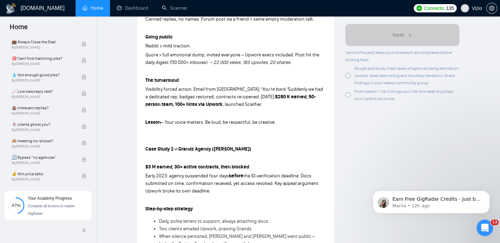  I want to click on span: the ID-verification deadline. Docs submitted on time, confirmation received, yet access revoked. ..., so click(232, 183).